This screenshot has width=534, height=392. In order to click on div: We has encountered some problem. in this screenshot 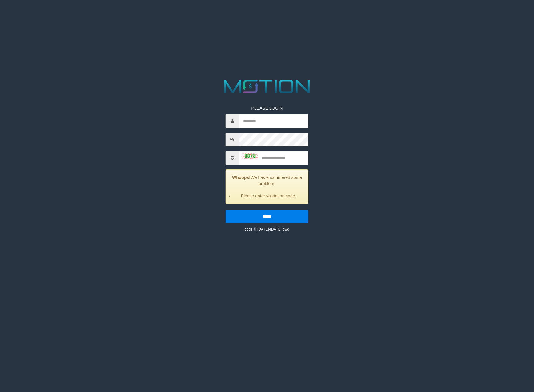, I will do `click(267, 187)`.